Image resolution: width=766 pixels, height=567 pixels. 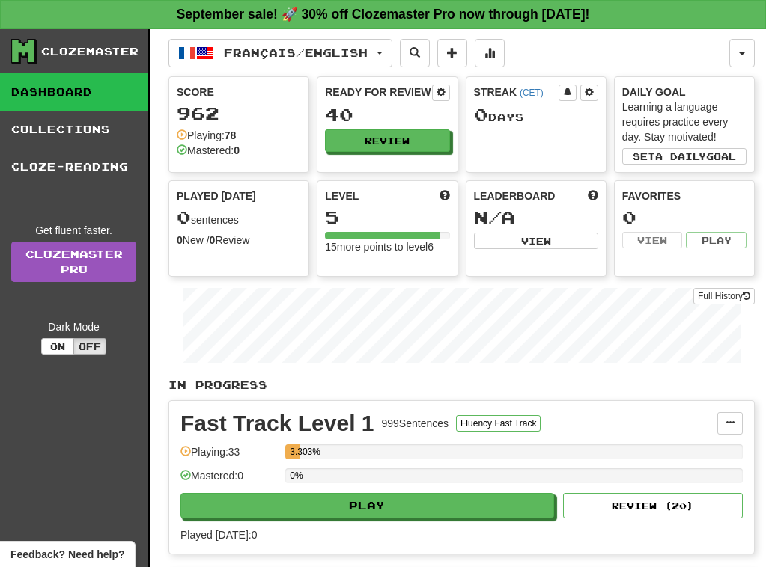 I want to click on button: Review, so click(x=387, y=141).